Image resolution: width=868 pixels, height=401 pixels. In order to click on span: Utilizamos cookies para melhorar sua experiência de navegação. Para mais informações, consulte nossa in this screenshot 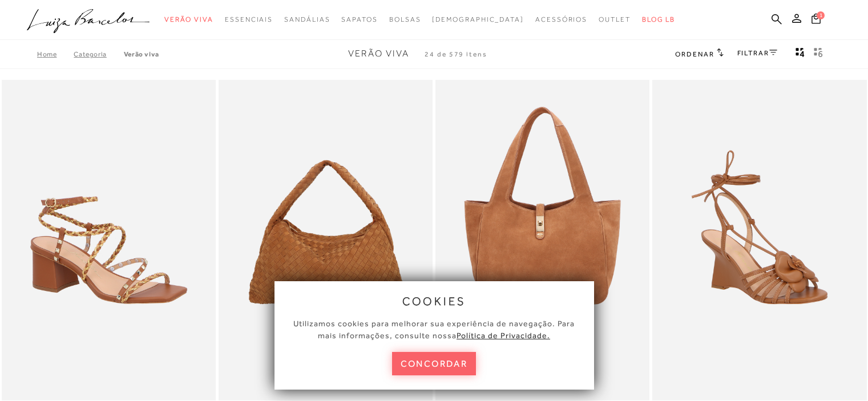, I will do `click(434, 329)`.